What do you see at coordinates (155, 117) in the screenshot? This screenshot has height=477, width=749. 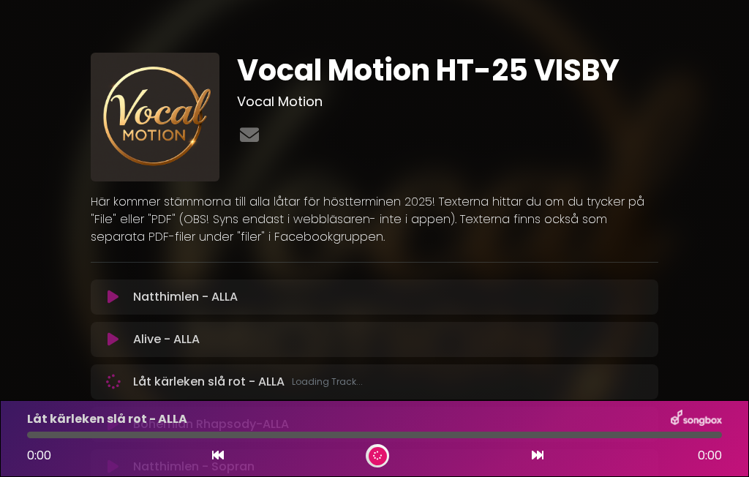 I see `img: pGlB4Q9wSIK9SaBErEAn` at bounding box center [155, 117].